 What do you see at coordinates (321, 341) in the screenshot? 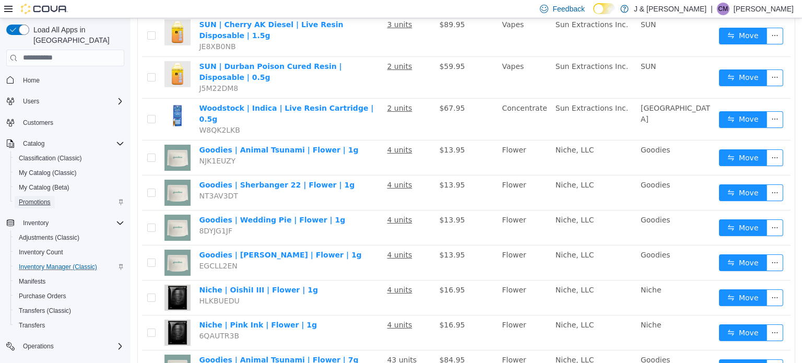
I see `span: $84.95` at bounding box center [321, 341].